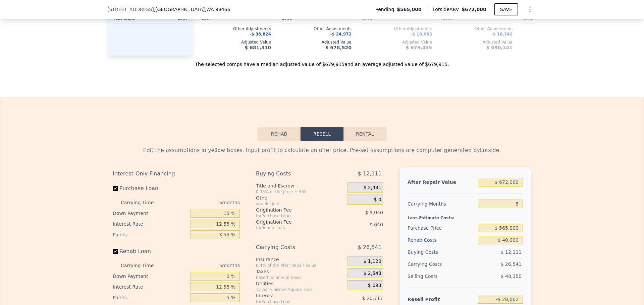 This screenshot has height=305, width=644. Describe the element at coordinates (372, 262) in the screenshot. I see `span: $ 1,120` at that location.